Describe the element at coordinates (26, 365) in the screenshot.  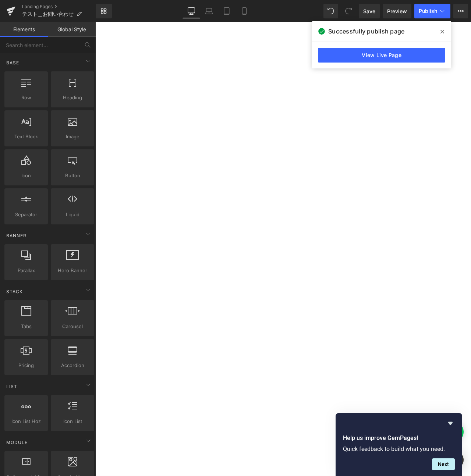
I see `span: Pricing` at that location.